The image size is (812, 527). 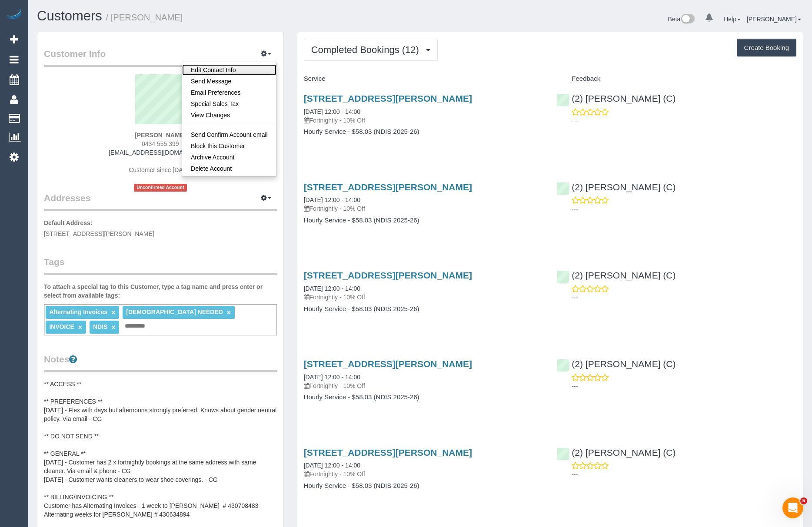 What do you see at coordinates (371, 50) in the screenshot?
I see `button: Completed Bookings (12)` at bounding box center [371, 50].